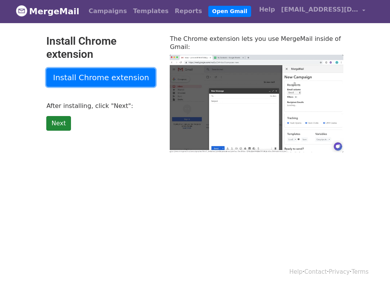 This screenshot has width=390, height=288. What do you see at coordinates (58, 123) in the screenshot?
I see `a: Next` at bounding box center [58, 123].